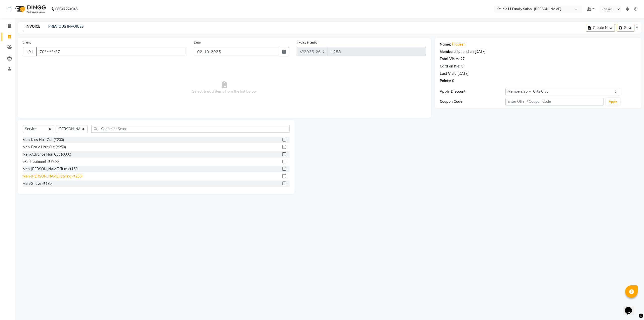  I want to click on label: Client, so click(27, 43).